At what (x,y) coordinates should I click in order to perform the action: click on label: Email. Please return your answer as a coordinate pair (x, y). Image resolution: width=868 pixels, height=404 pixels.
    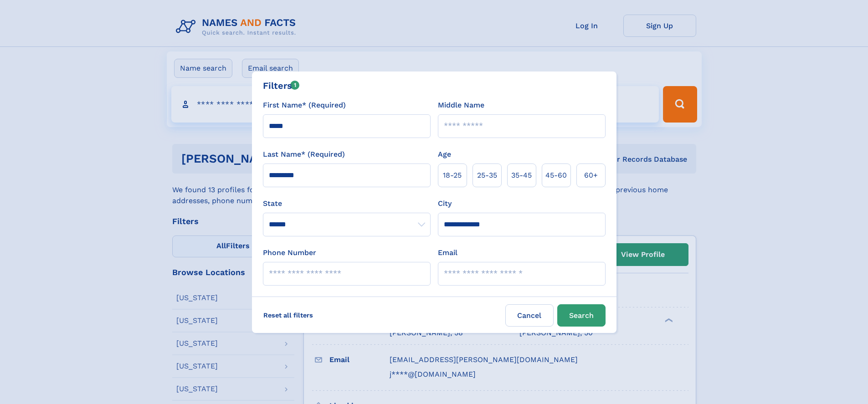
    Looking at the image, I should click on (447, 253).